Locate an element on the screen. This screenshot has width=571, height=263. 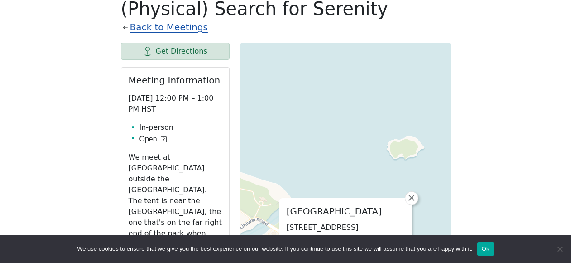
h2: Meeting Information is located at coordinates (175, 80).